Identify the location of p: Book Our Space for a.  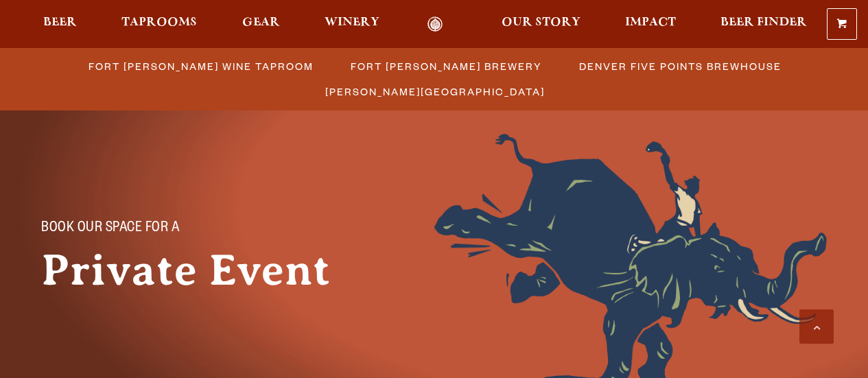
(192, 230).